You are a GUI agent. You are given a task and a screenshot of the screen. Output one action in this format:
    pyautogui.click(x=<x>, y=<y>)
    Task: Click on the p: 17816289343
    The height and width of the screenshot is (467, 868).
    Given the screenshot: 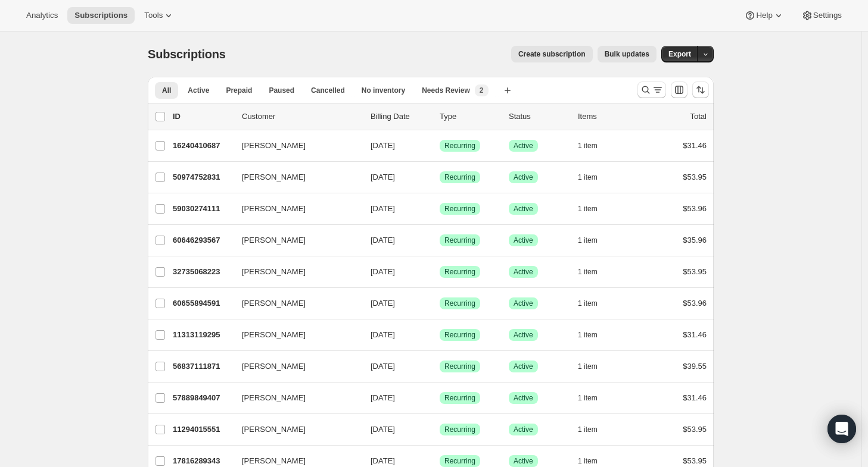 What is the action you would take?
    pyautogui.click(x=202, y=461)
    